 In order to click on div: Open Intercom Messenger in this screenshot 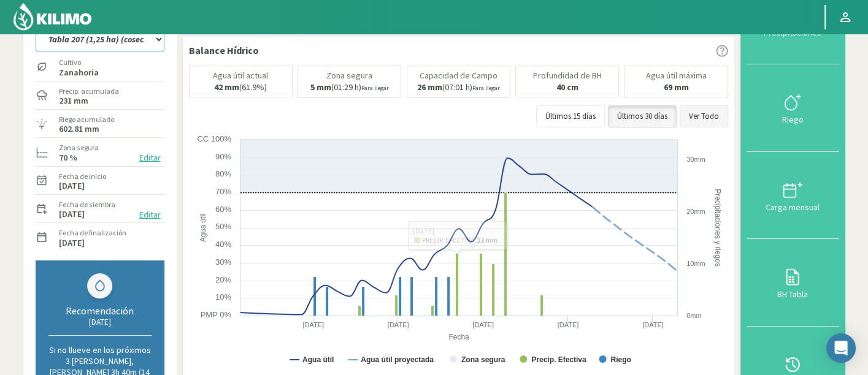, I will do `click(842, 348)`.